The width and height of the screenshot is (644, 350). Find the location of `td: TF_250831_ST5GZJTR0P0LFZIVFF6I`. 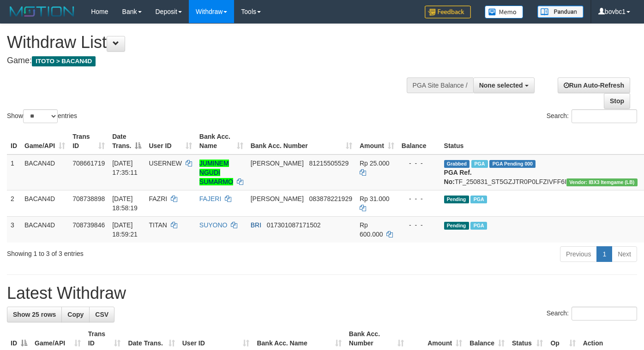

td: TF_250831_ST5GZJTR0P0LFZIVFF6I is located at coordinates (541, 172).